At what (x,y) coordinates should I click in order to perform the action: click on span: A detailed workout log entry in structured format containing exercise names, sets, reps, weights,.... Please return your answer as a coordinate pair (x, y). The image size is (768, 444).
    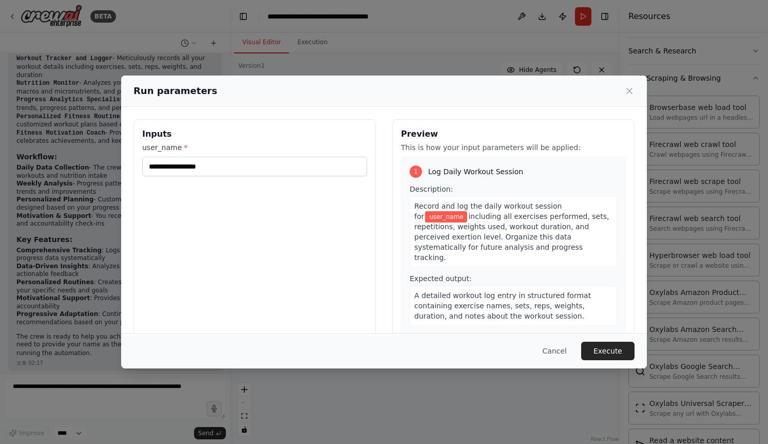
    Looking at the image, I should click on (503, 306).